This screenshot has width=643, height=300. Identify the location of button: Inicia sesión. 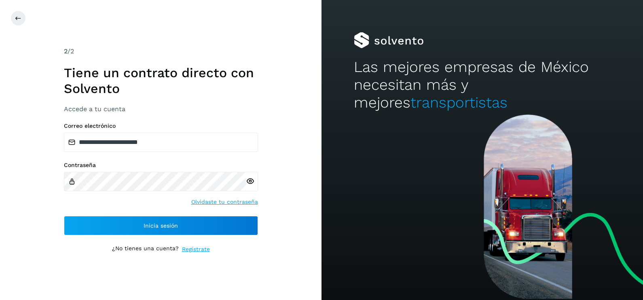
(161, 226).